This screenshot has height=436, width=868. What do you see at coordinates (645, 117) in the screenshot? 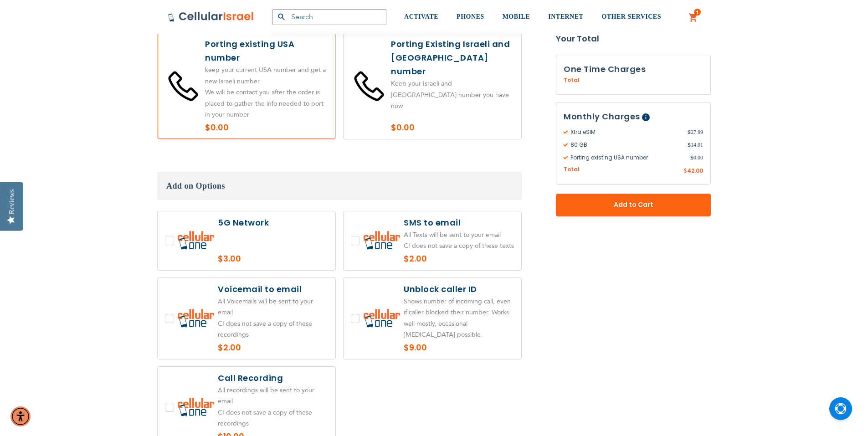
I see `span: Help` at bounding box center [645, 117].